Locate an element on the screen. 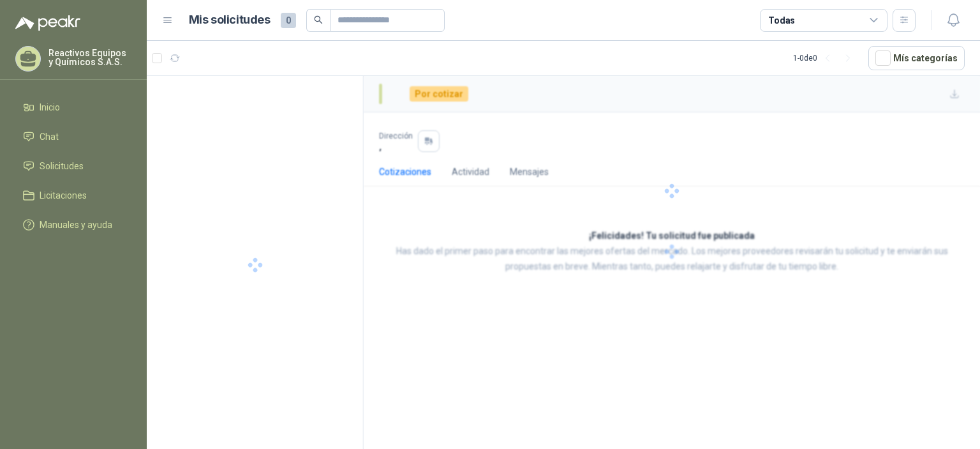  a: Chat is located at coordinates (73, 137).